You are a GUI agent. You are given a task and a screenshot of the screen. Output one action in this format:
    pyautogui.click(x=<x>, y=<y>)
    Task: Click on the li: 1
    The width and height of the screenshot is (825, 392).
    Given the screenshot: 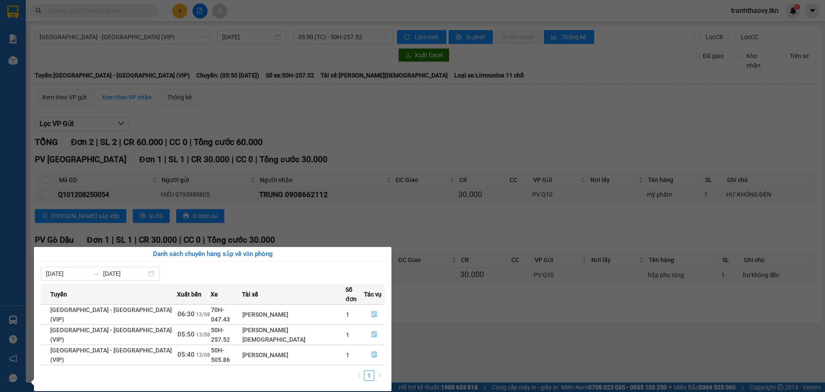 What is the action you would take?
    pyautogui.click(x=369, y=375)
    